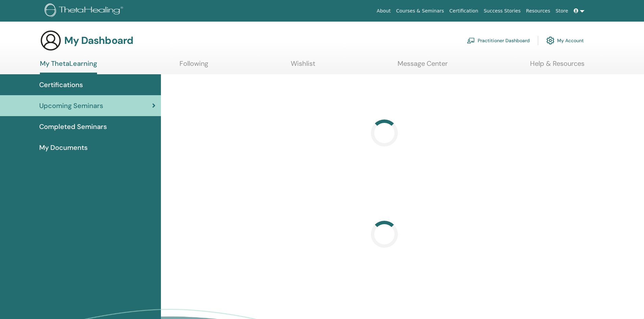  Describe the element at coordinates (498, 41) in the screenshot. I see `a: Practitioner Dashboard` at that location.